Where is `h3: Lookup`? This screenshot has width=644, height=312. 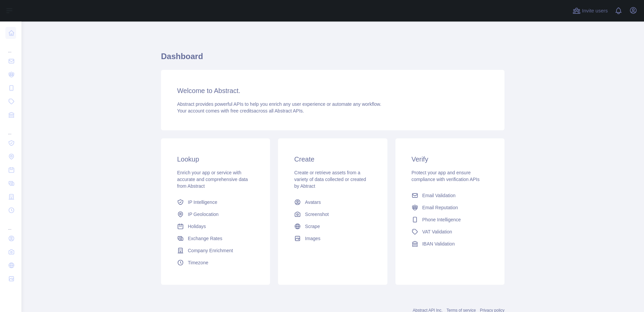 h3: Lookup is located at coordinates (215, 159).